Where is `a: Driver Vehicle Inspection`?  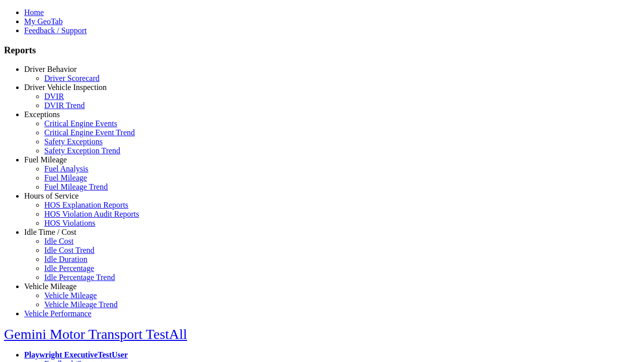
a: Driver Vehicle Inspection is located at coordinates (65, 87).